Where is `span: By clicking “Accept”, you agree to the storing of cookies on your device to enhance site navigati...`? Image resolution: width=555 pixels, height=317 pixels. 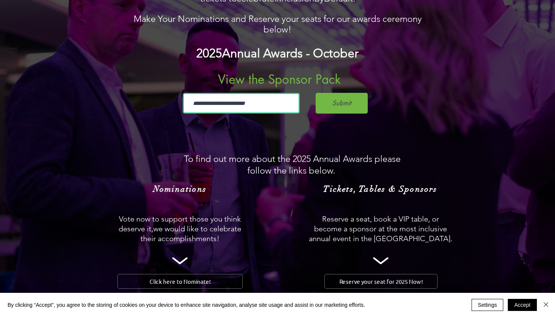 span: By clicking “Accept”, you agree to the storing of cookies on your device to enhance site navigati... is located at coordinates (186, 305).